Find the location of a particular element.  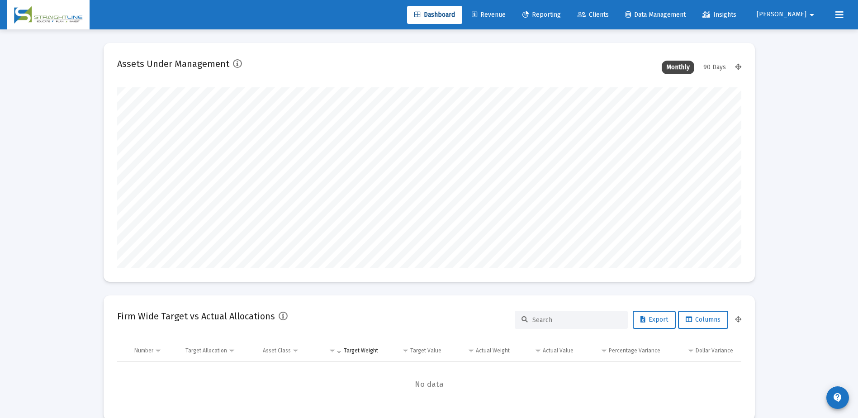

span: No data is located at coordinates (429, 384).